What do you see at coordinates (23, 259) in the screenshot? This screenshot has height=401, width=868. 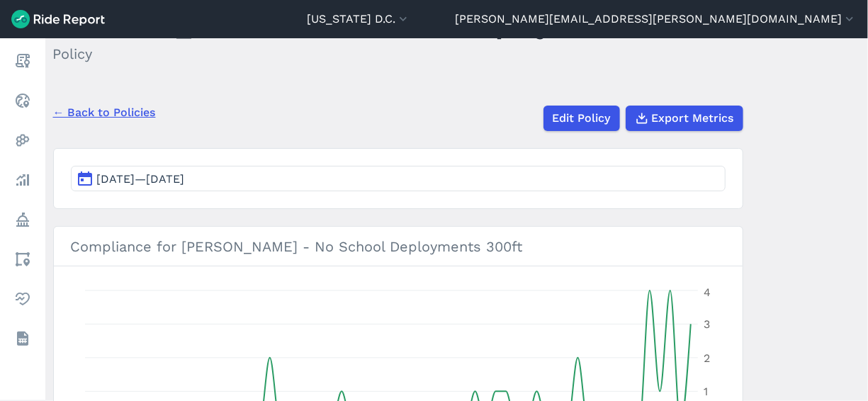 I see `a: Areas` at bounding box center [23, 259].